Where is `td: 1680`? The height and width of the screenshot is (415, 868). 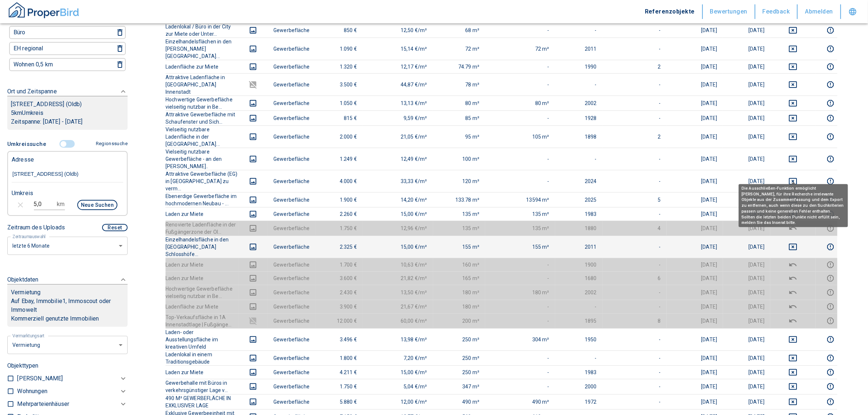 td: 1680 is located at coordinates (579, 278).